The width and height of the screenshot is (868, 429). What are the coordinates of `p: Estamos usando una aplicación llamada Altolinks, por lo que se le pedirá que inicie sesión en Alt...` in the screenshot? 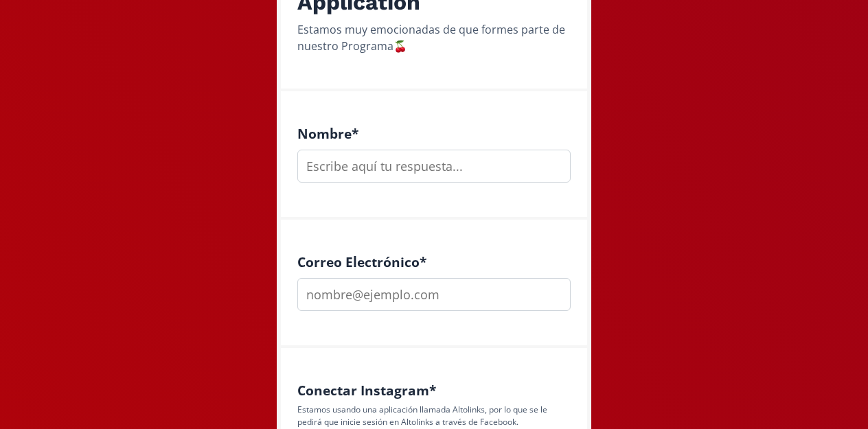 It's located at (434, 416).